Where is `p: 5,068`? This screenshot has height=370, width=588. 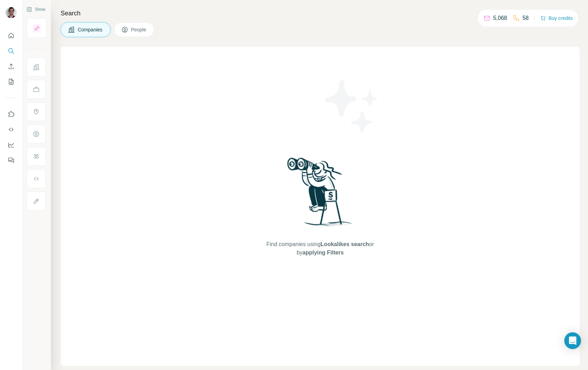 p: 5,068 is located at coordinates (500, 18).